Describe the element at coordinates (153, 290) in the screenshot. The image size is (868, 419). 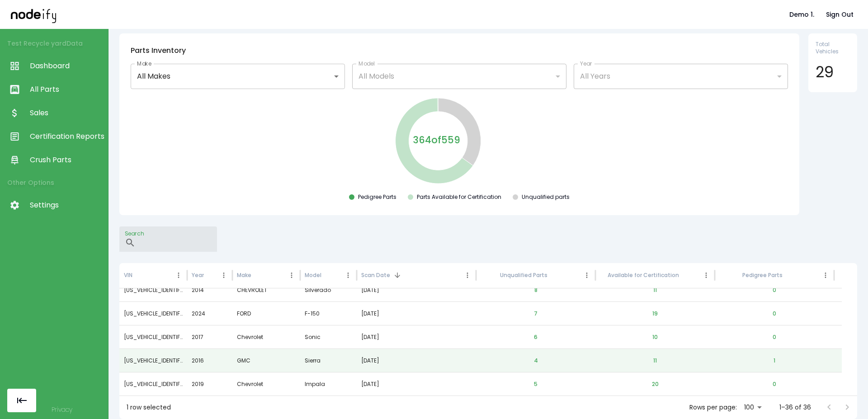
I see `div: 3GCUKREC9EG130252` at that location.